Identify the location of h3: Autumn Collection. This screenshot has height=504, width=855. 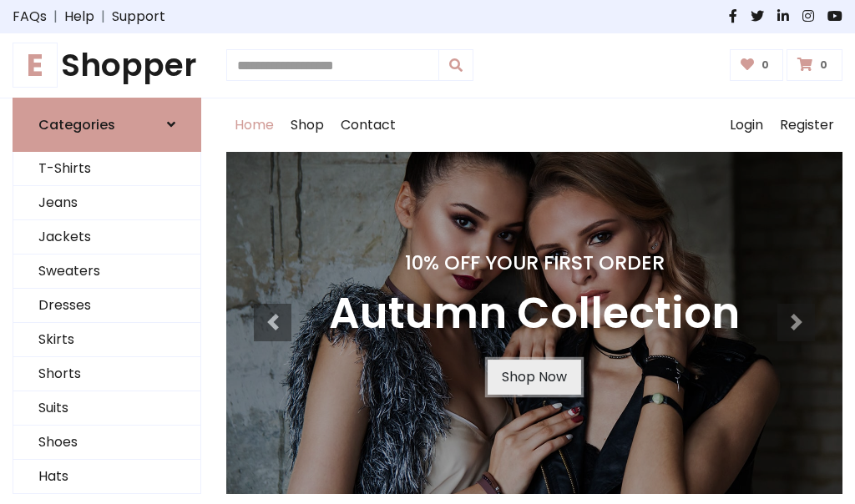
(534, 314).